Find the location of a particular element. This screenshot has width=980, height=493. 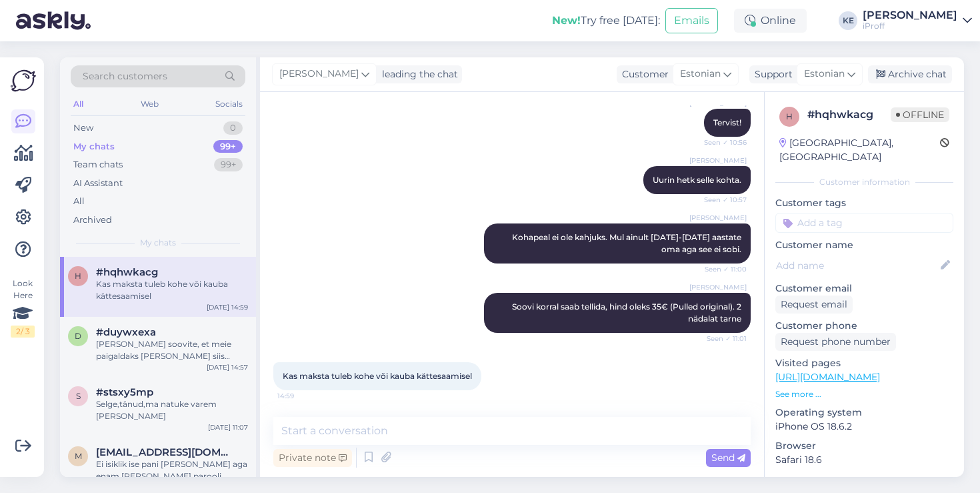

div: Customer is located at coordinates (643, 74).